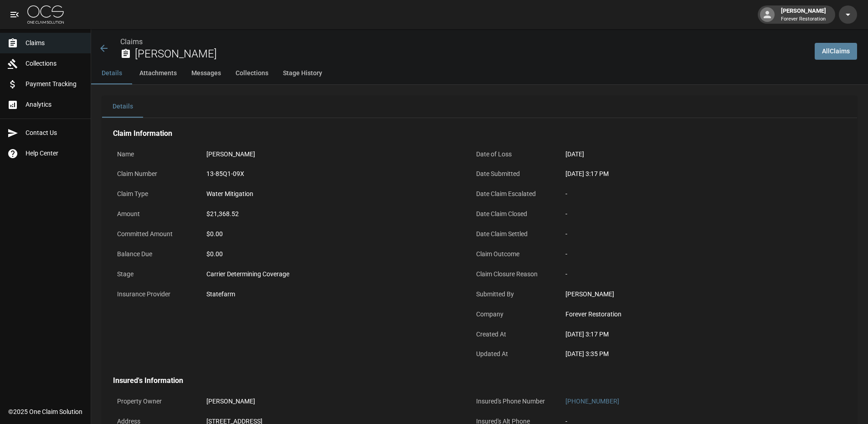  I want to click on a: Claims, so click(131, 42).